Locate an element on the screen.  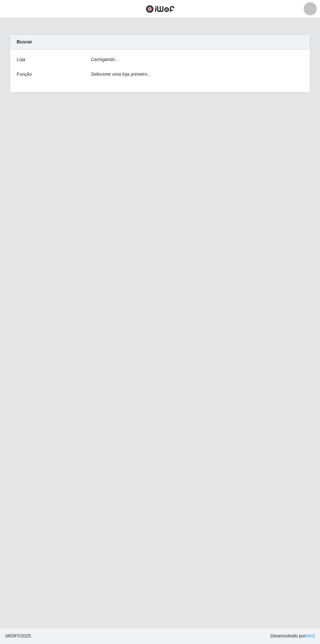
span: IWOF is located at coordinates (11, 636).